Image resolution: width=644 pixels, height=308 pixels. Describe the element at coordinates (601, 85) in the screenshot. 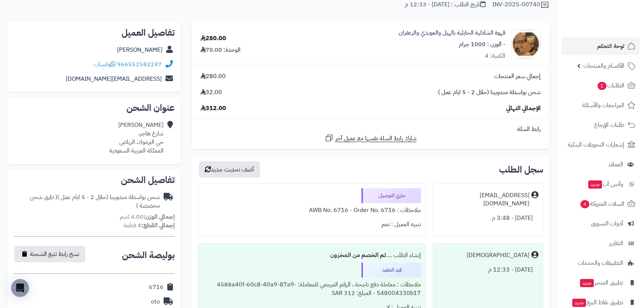

I see `a: الطلبات1` at that location.